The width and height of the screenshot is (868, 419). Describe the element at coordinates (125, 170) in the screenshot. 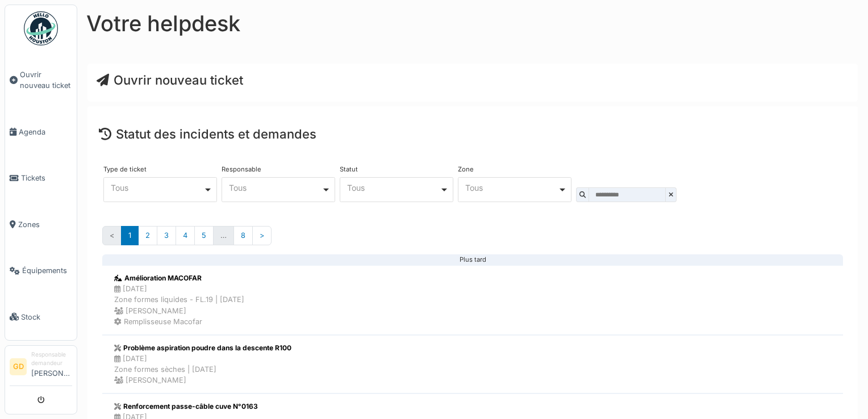

I see `label: Type de ticket` at that location.